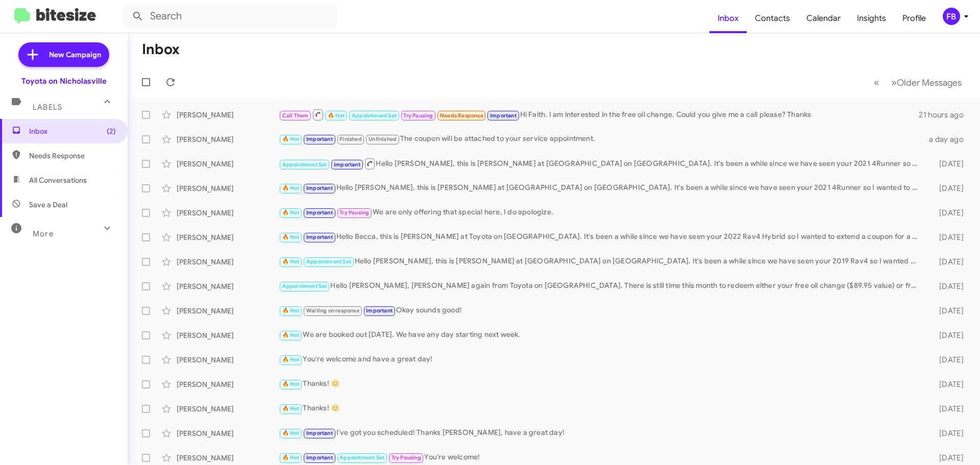 The height and width of the screenshot is (465, 980). Describe the element at coordinates (601, 359) in the screenshot. I see `div: You're welcome and have a great day!` at that location.